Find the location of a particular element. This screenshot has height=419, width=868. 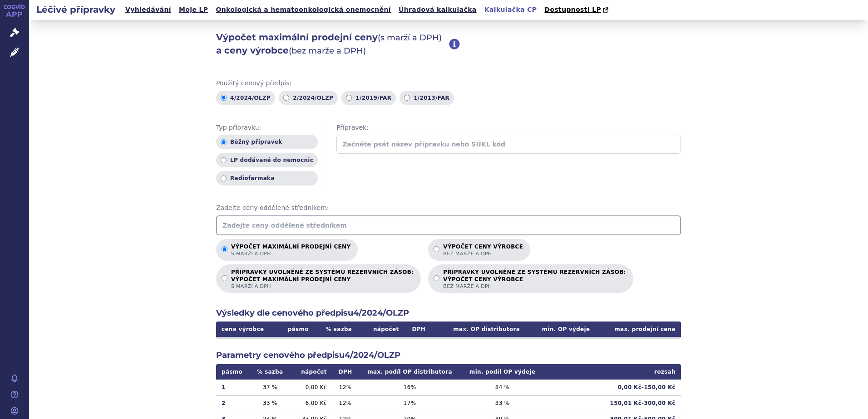

th: max. podíl OP distributora is located at coordinates (409, 372).